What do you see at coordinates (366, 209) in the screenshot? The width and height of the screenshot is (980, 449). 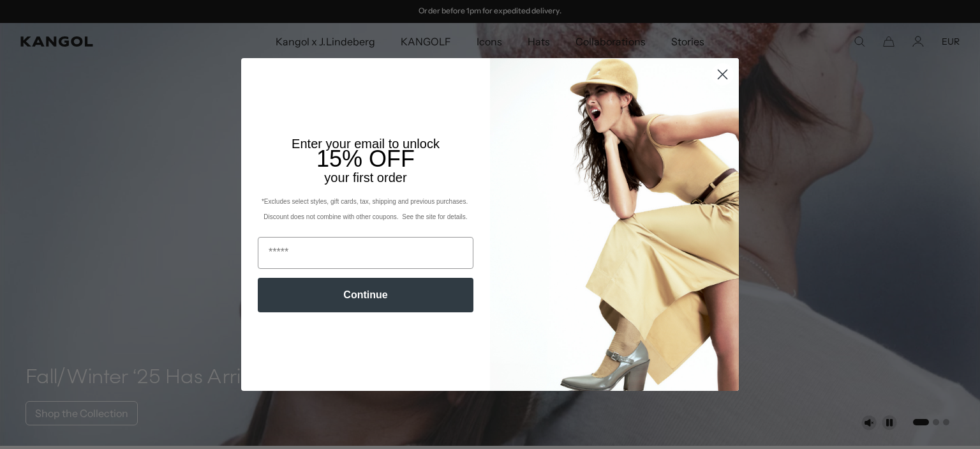 I see `span: *Excludes select styles, gift cards, tax, shipping and previous purchases. Discount does not comb...` at bounding box center [366, 209].